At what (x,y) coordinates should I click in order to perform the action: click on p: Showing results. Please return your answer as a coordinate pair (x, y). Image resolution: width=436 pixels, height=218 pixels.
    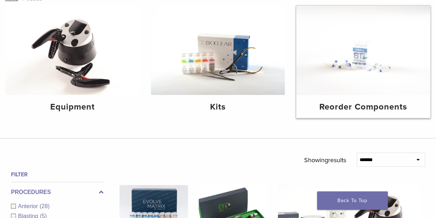
    Looking at the image, I should click on (325, 160).